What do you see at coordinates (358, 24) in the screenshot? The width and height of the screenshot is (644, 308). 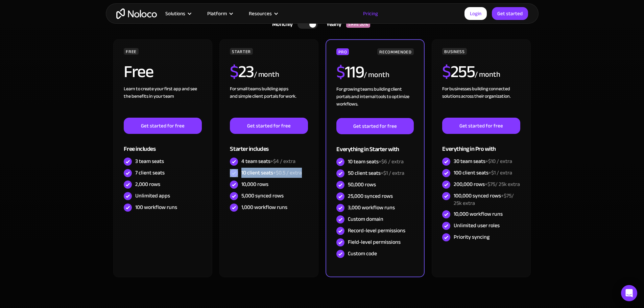 I see `div: SAVE 20%` at bounding box center [358, 24].